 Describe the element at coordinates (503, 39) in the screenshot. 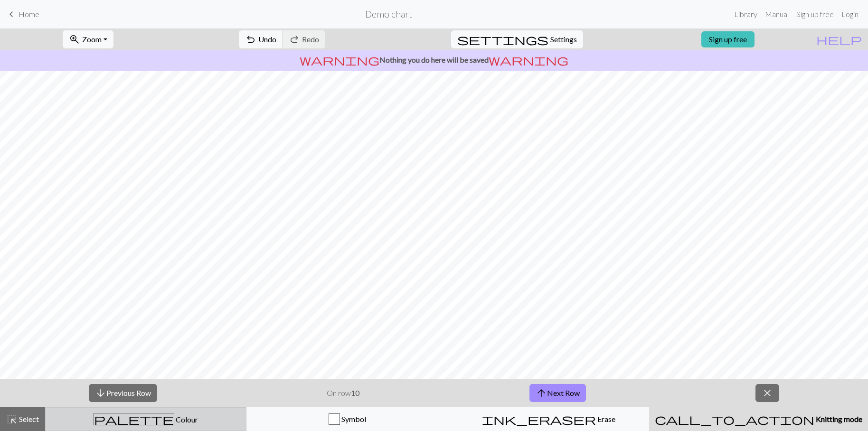

I see `i: Settings` at that location.